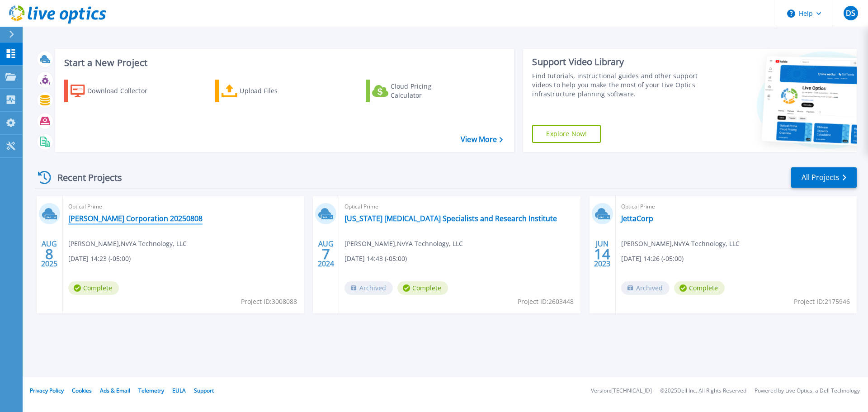 This screenshot has width=868, height=412. I want to click on span: 8, so click(50, 254).